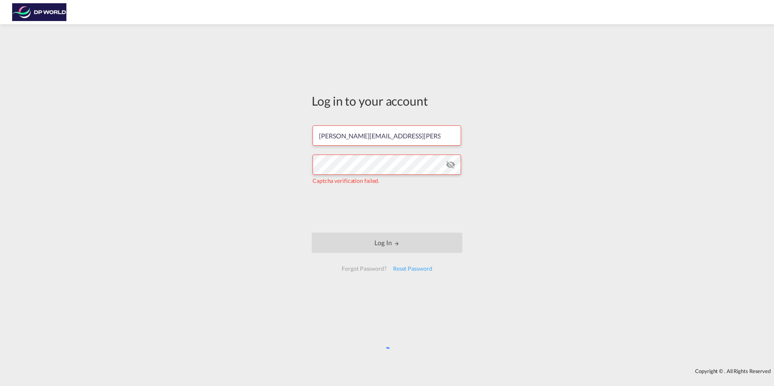 This screenshot has width=774, height=386. What do you see at coordinates (412, 269) in the screenshot?
I see `div: Reset Password` at bounding box center [412, 269].